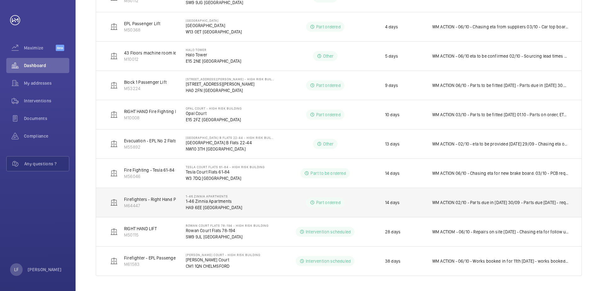  I want to click on p: Opal Court, so click(214, 113).